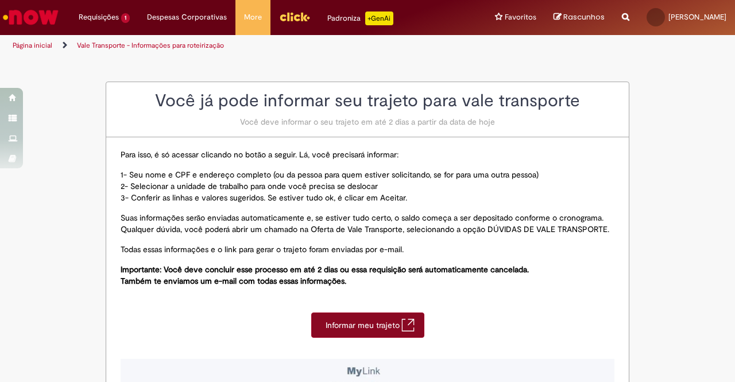  I want to click on img: ServiceNow, so click(30, 17).